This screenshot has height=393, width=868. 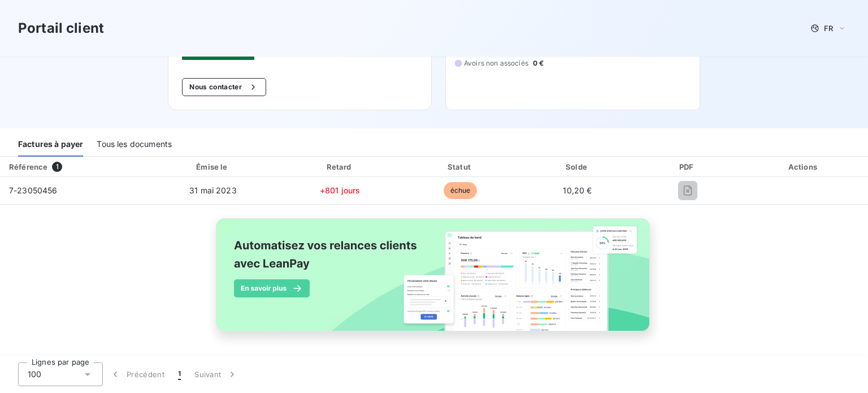 I want to click on button: Suivant, so click(x=216, y=374).